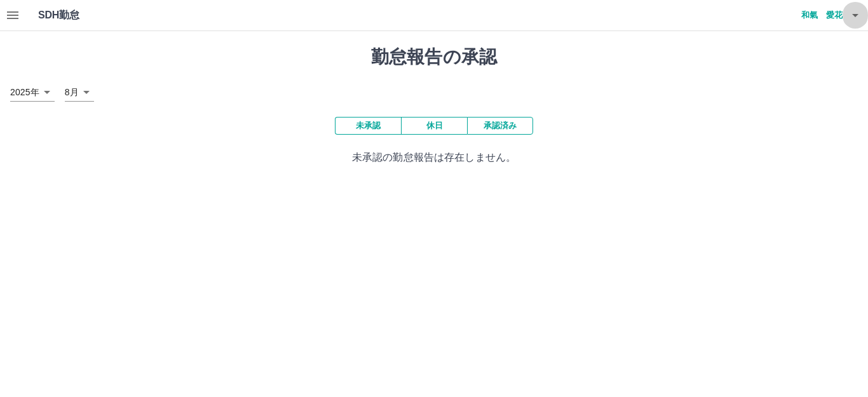 Image resolution: width=868 pixels, height=397 pixels. Describe the element at coordinates (434, 125) in the screenshot. I see `button: 休日` at that location.